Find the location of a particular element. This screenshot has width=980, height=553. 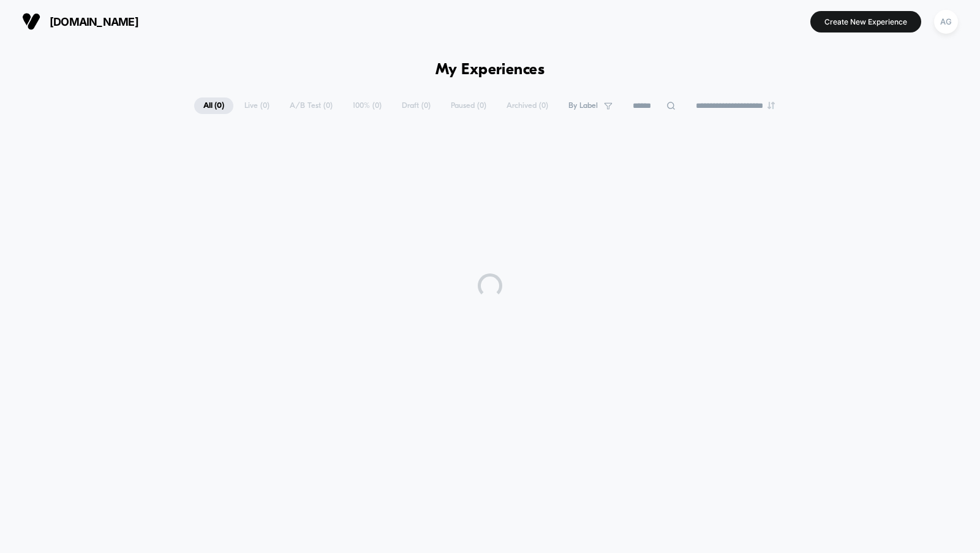

div: AG is located at coordinates (945, 21).